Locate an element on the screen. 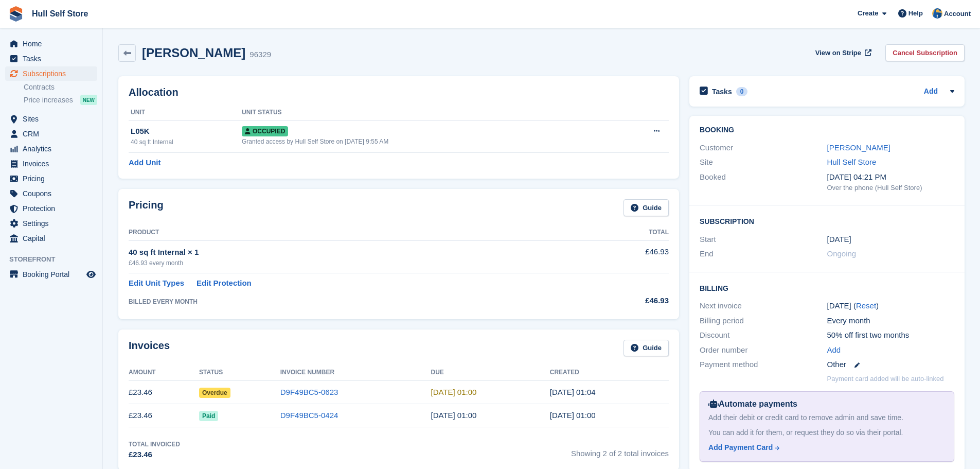 This screenshot has height=469, width=980. h2: Booking is located at coordinates (827, 130).